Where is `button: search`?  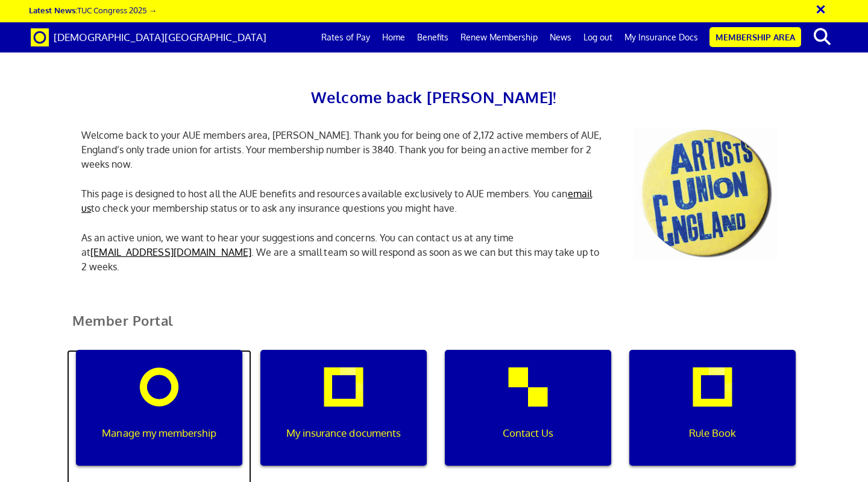 button: search is located at coordinates (822, 37).